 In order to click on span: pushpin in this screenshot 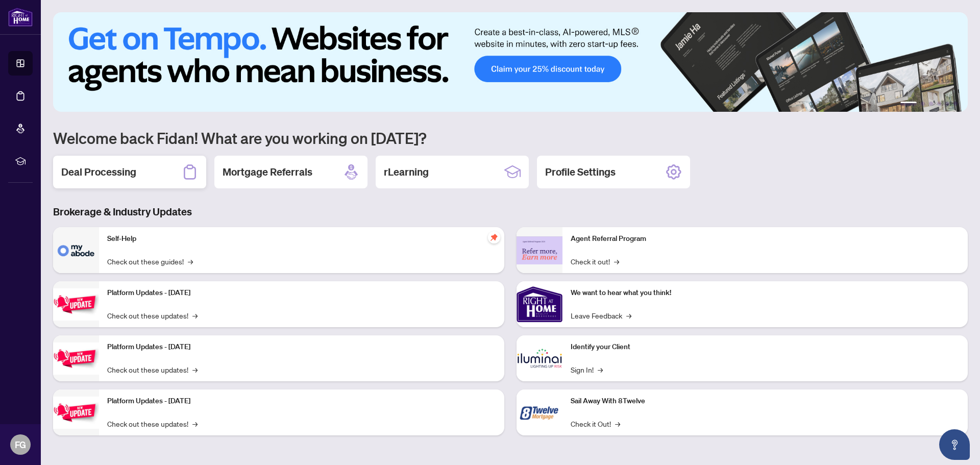, I will do `click(494, 238)`.